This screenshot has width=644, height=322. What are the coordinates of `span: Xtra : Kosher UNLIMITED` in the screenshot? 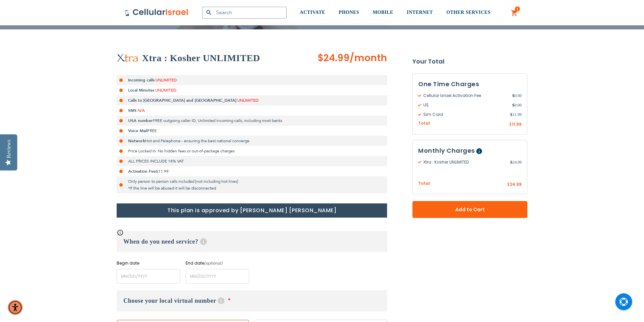 It's located at (464, 162).